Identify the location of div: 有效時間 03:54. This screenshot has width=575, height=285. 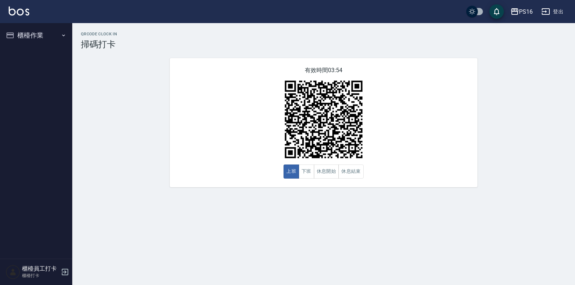
(324, 123).